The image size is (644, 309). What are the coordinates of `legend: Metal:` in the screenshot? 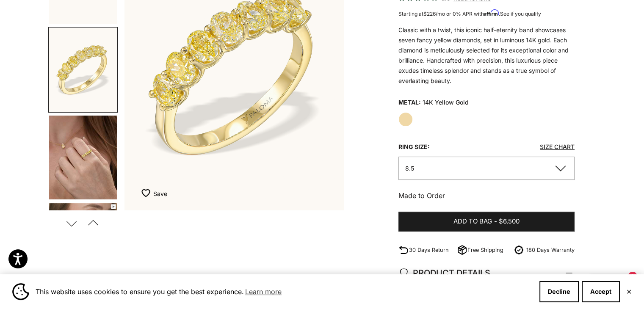 It's located at (409, 102).